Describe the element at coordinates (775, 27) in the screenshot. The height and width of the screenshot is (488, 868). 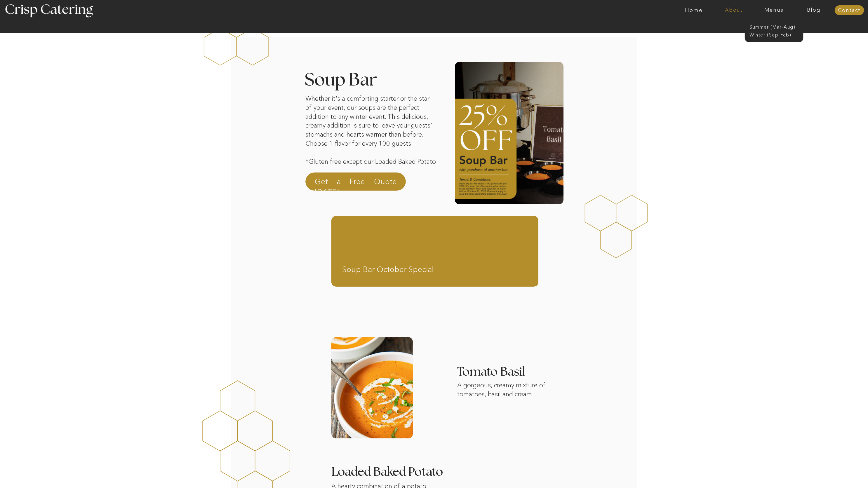
I see `a: Summer (Mar-Aug)` at that location.